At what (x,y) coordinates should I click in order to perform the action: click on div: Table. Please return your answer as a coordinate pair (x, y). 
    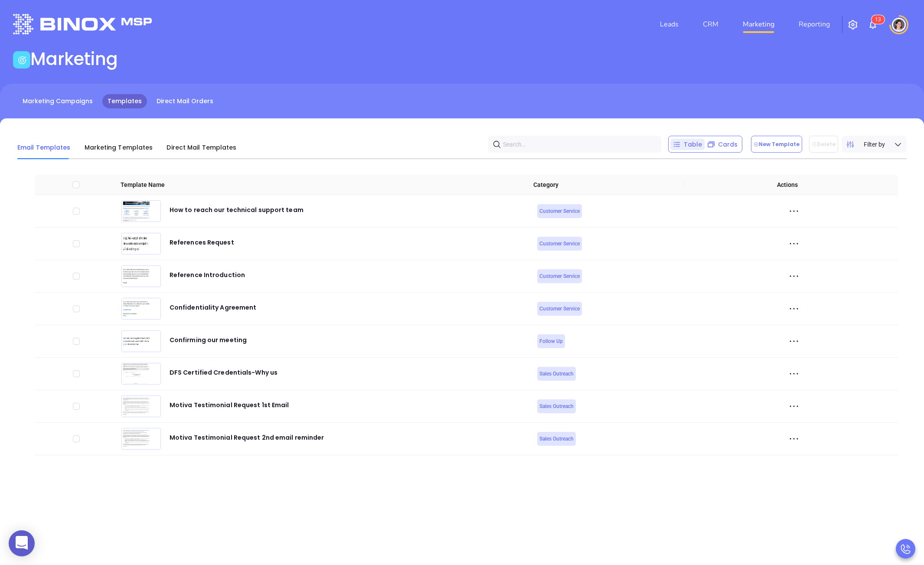
    Looking at the image, I should click on (687, 145).